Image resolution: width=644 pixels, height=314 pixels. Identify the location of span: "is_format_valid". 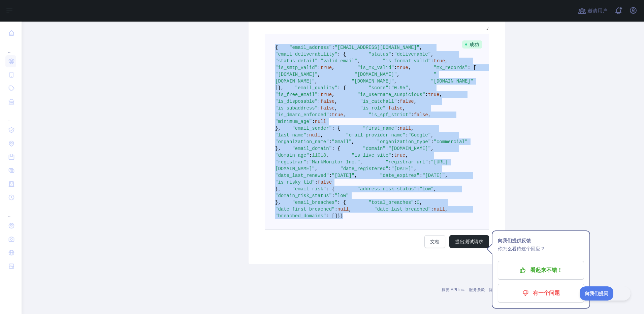
(407, 61).